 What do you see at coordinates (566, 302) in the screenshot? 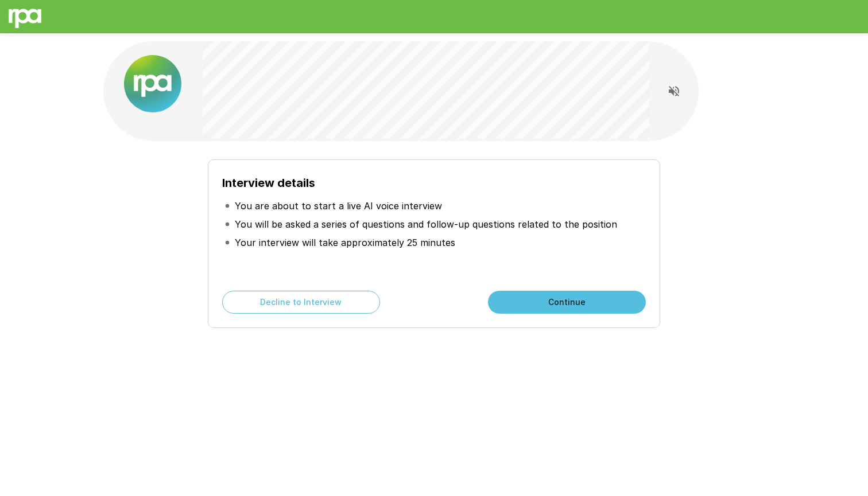
I see `button: Continue` at bounding box center [566, 302].